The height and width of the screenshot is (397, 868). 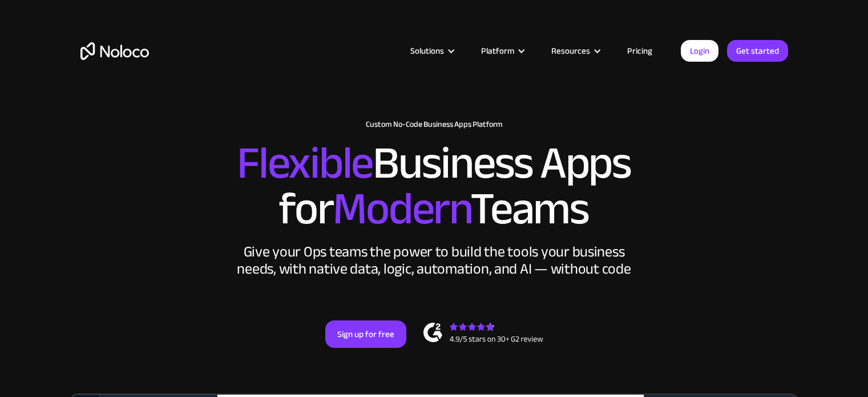 I want to click on div: Give your Ops teams the power to build the tools your business needs, with native data, logic, au..., so click(x=434, y=261).